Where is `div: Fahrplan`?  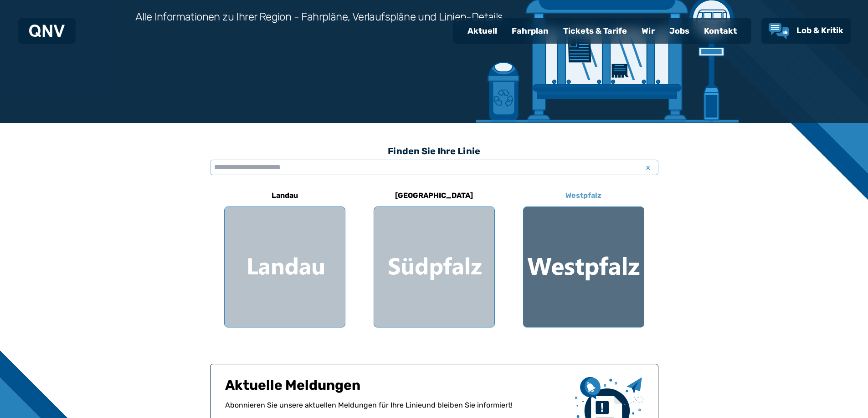 div: Fahrplan is located at coordinates (530, 31).